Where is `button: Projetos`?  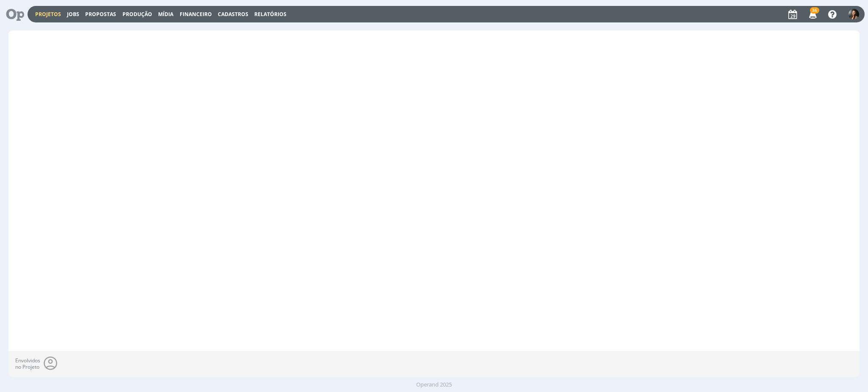 button: Projetos is located at coordinates (48, 15).